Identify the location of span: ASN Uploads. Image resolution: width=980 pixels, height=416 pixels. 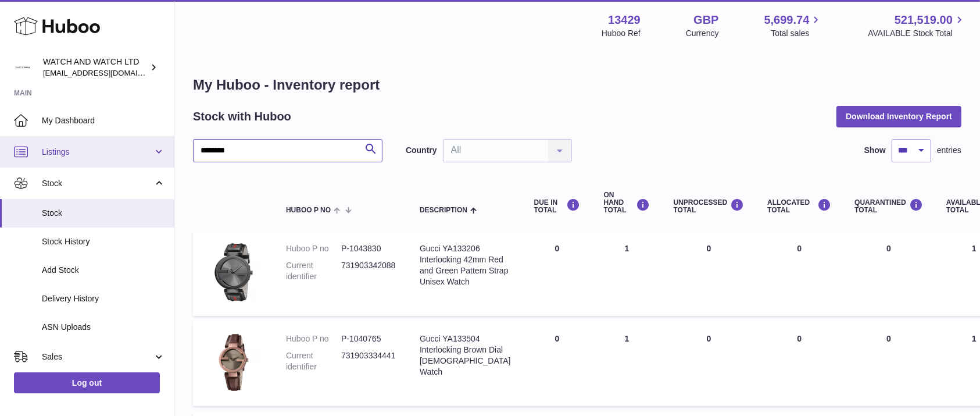
(104, 327).